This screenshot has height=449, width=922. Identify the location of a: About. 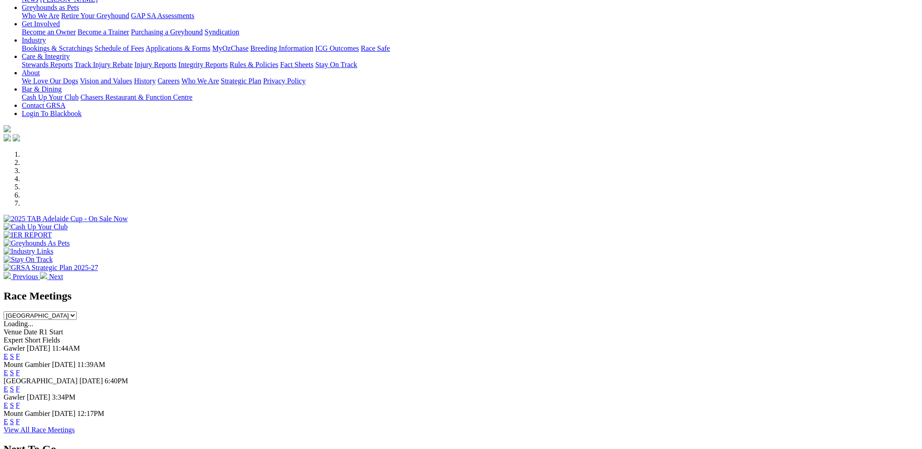
(31, 73).